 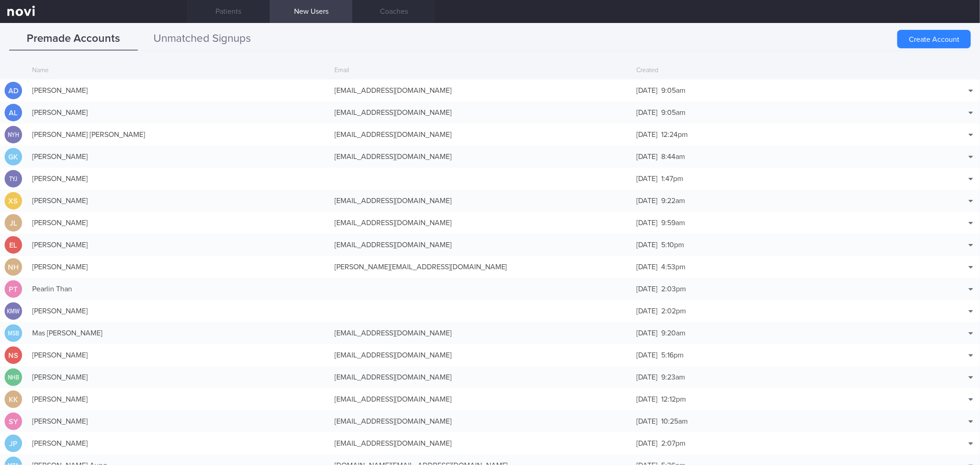 I want to click on span: 1:47pm, so click(x=673, y=179).